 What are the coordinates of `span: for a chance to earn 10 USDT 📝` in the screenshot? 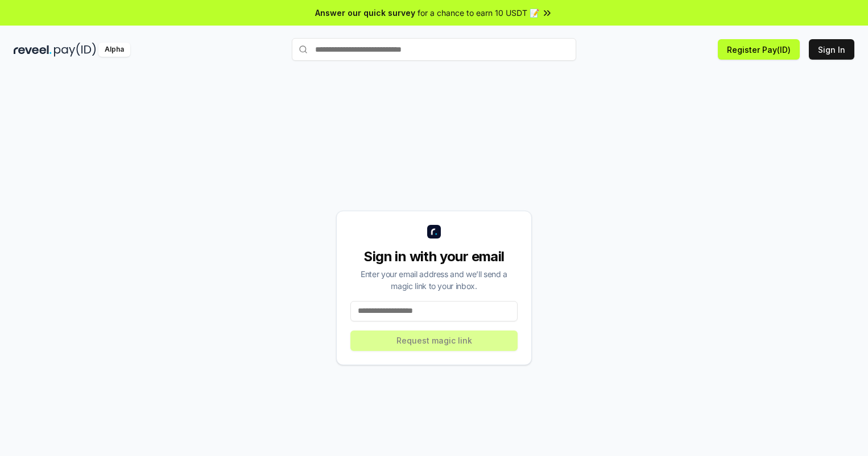 It's located at (478, 13).